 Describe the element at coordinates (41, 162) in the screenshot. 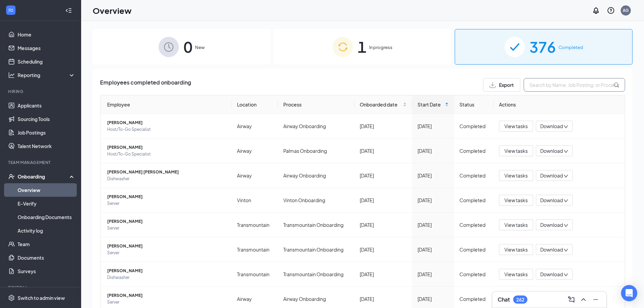

I see `div: Team Management` at that location.